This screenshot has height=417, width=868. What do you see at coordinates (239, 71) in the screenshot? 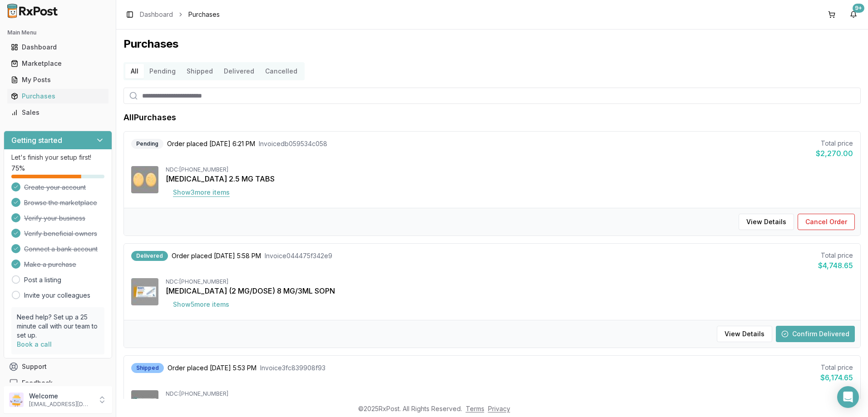
I see `a: Delivered` at bounding box center [239, 71].